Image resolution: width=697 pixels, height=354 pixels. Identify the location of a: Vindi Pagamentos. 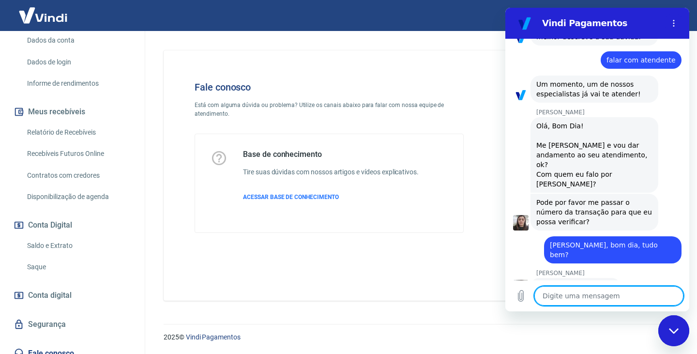
(213, 337).